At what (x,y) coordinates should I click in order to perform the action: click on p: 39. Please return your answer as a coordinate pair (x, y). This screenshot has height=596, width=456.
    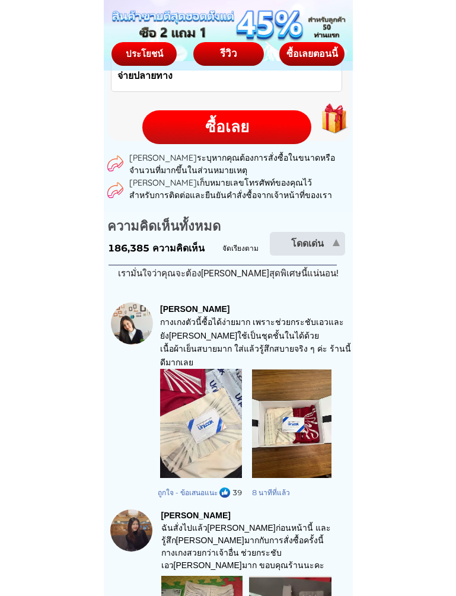
    Looking at the image, I should click on (241, 493).